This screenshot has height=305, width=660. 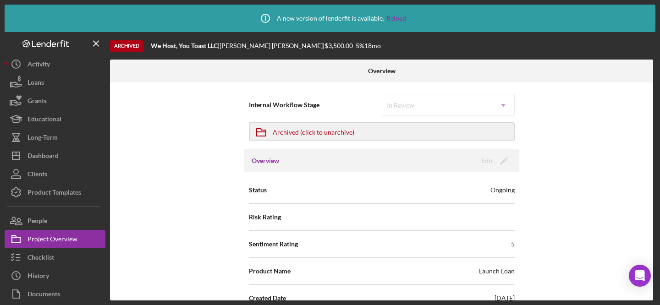 What do you see at coordinates (55, 276) in the screenshot?
I see `button: History` at bounding box center [55, 276].